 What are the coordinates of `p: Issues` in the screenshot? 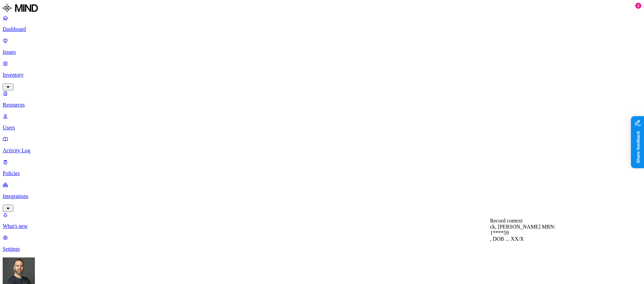 It's located at (322, 52).